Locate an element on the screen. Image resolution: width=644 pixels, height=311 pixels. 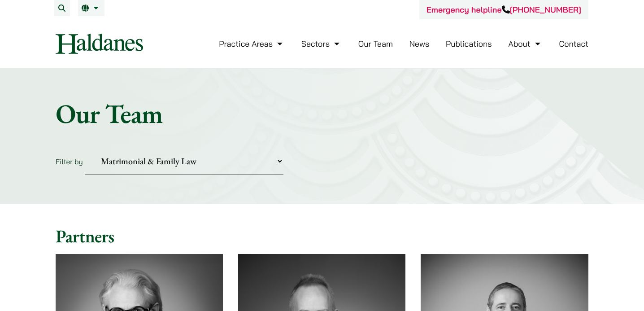
a: About is located at coordinates (525, 43).